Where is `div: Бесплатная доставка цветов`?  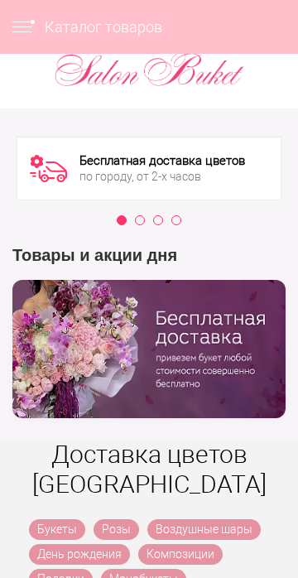 div: Бесплатная доставка цветов is located at coordinates (162, 161).